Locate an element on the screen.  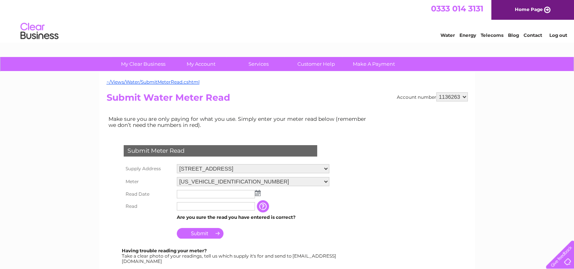
input: Information is located at coordinates (264, 206).